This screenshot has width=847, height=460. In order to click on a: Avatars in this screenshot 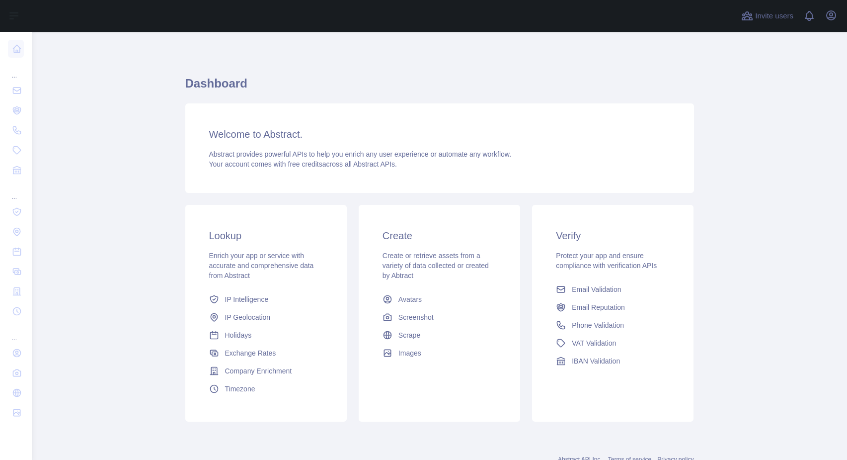, I will do `click(439, 299)`.